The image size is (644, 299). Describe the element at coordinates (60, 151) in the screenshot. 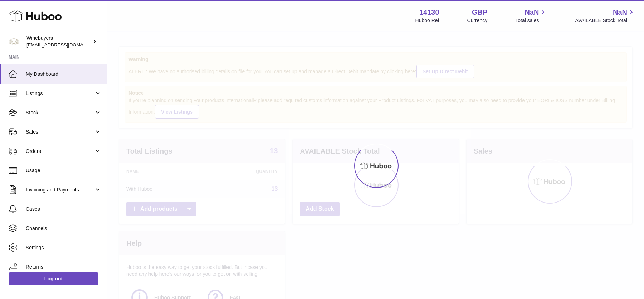

I see `span: Orders` at that location.